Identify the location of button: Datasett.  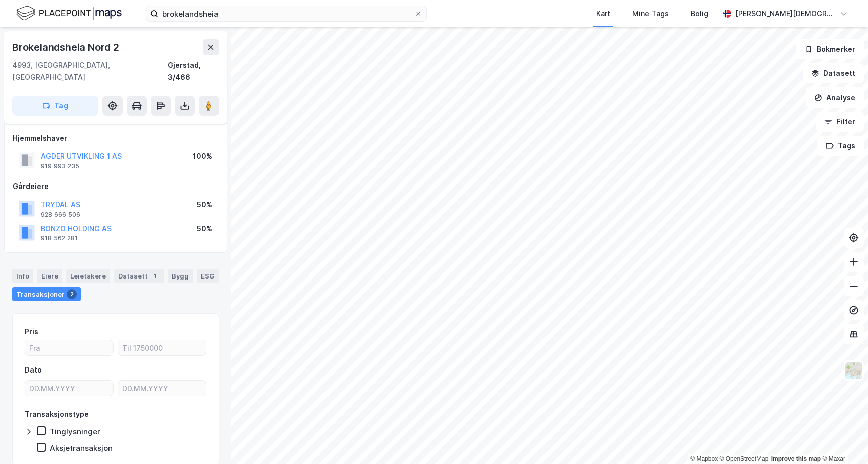
(834, 74).